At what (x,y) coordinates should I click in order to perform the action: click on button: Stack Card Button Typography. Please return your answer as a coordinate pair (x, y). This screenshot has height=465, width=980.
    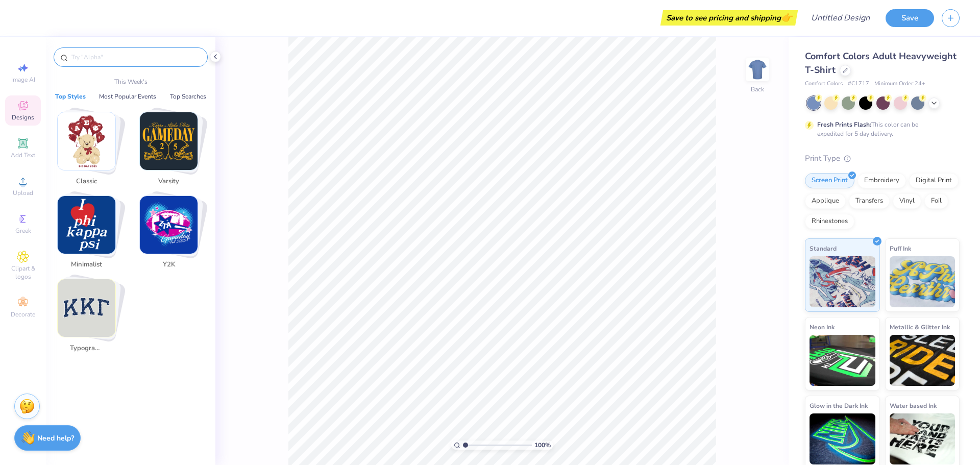
    Looking at the image, I should click on (90, 318).